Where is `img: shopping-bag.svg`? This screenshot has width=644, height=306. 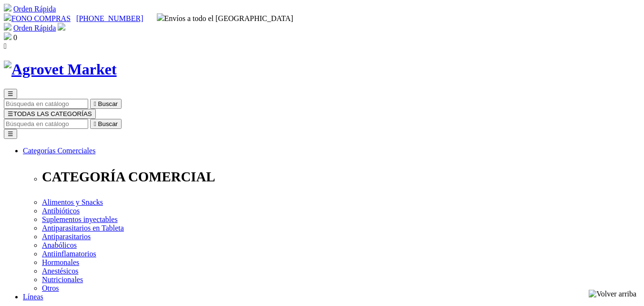
img: shopping-bag.svg is located at coordinates (8, 37).